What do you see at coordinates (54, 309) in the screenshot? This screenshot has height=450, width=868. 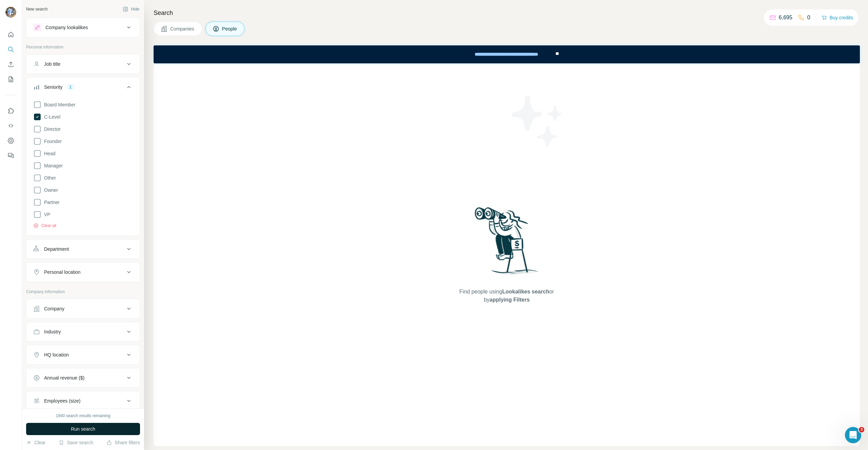 I see `div: Company` at bounding box center [54, 309].